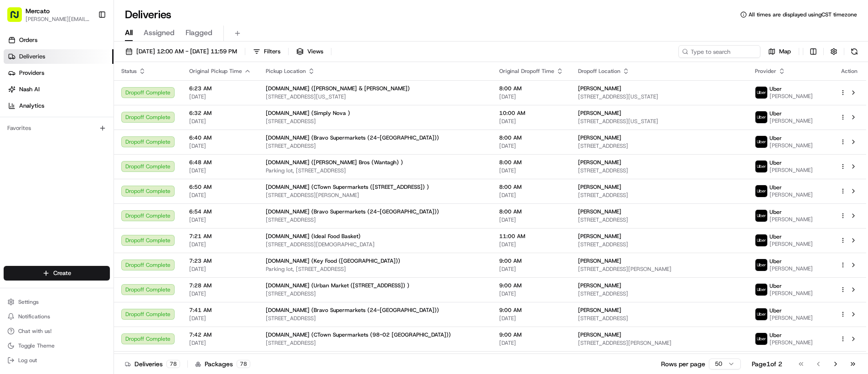 The image size is (868, 374). Describe the element at coordinates (220, 285) in the screenshot. I see `span: 7:28 AM` at that location.